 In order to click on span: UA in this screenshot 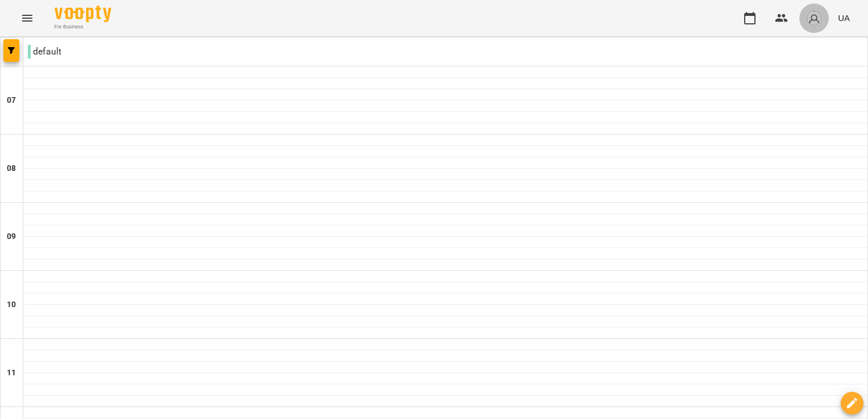, I will do `click(844, 17)`.